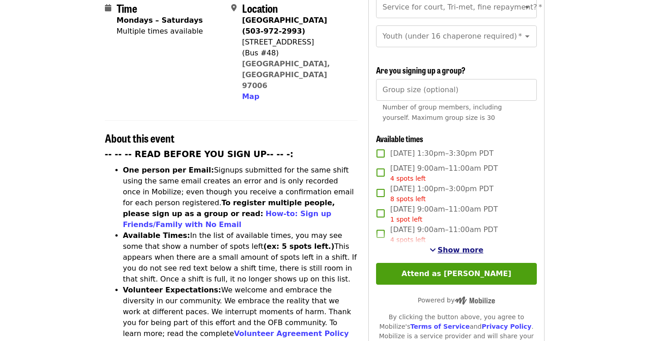 Image resolution: width=649 pixels, height=341 pixels. I want to click on a: Terms of Service, so click(439, 326).